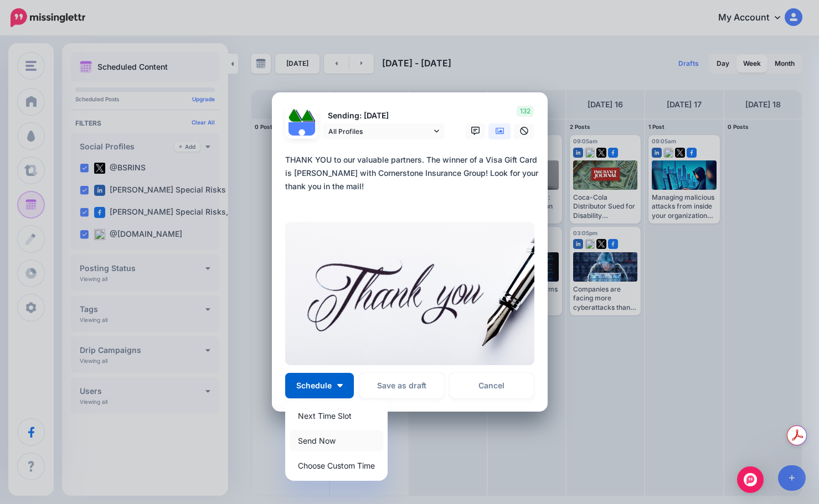 The image size is (819, 504). Describe the element at coordinates (336, 465) in the screenshot. I see `a: Choose Custom Time` at that location.